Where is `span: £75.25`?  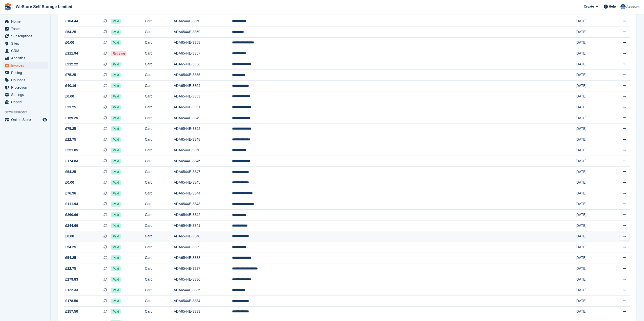 span: £75.25 is located at coordinates (70, 75).